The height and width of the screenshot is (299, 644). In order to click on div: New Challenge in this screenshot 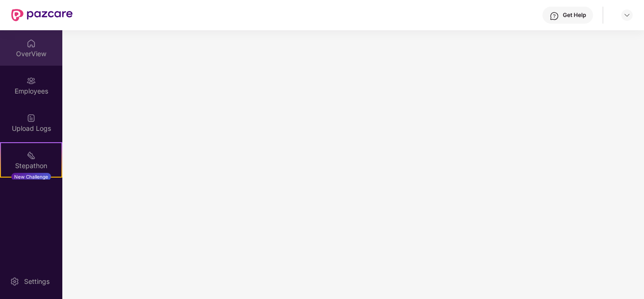, I will do `click(31, 176)`.